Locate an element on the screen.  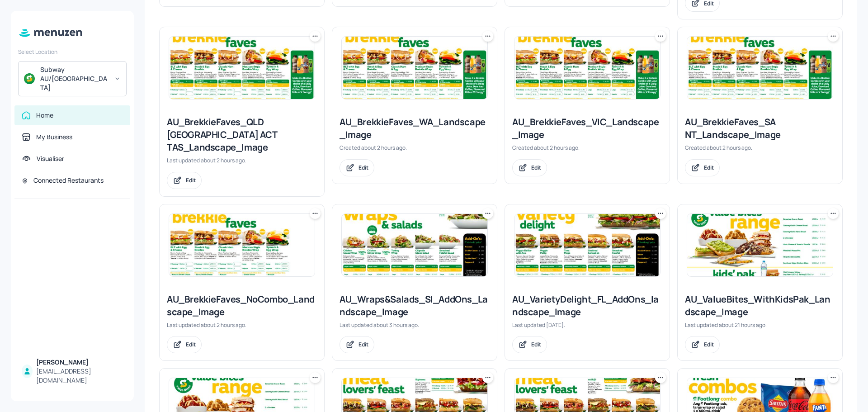
div: AU_Wraps&Salads_SI_AddOns_Landscape_Image is located at coordinates (414, 306).